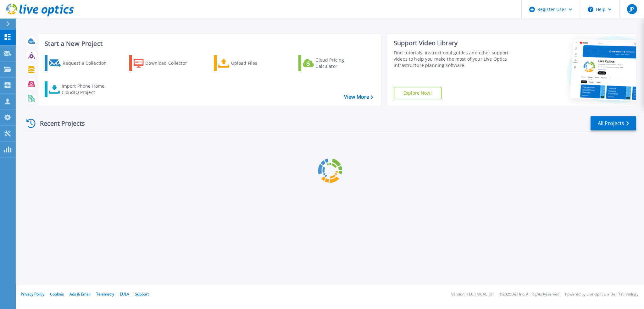 Image resolution: width=644 pixels, height=309 pixels. Describe the element at coordinates (248, 63) in the screenshot. I see `a: Upload Files` at that location.